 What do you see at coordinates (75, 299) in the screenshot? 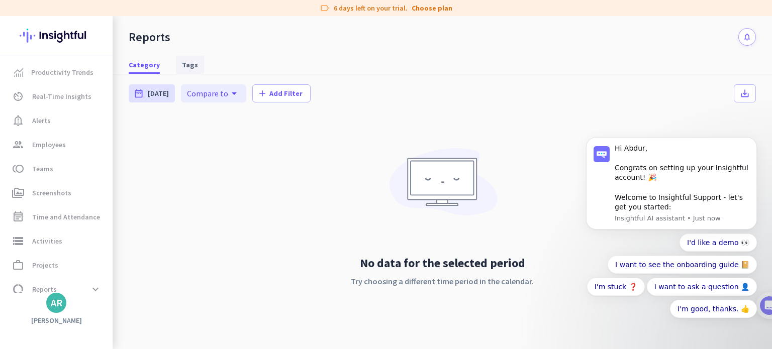
I see `button: Messages` at bounding box center [75, 299].